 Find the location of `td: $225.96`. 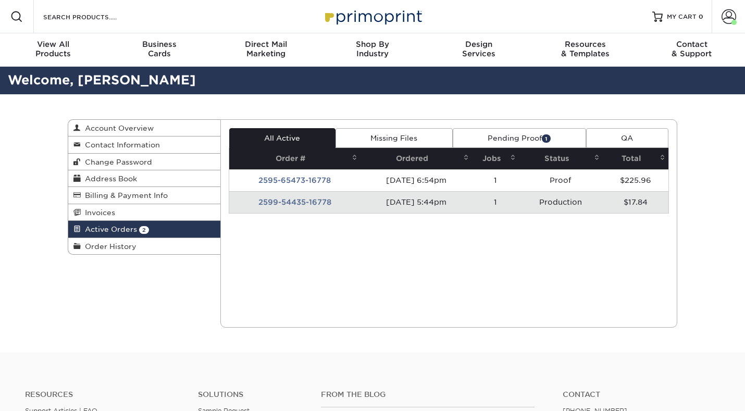

td: $225.96 is located at coordinates (635, 180).